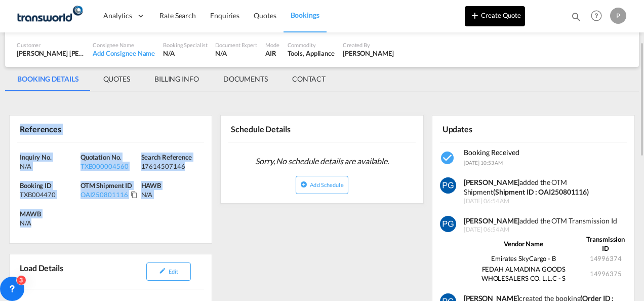 Image resolution: width=644 pixels, height=301 pixels. What do you see at coordinates (546, 187) in the screenshot?
I see `div: added the OTM Shipment` at bounding box center [546, 187].